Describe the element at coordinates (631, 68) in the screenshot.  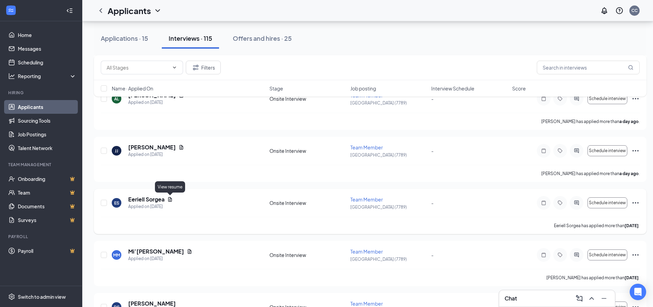
I see `svg: MagnifyingGlass` at that location.